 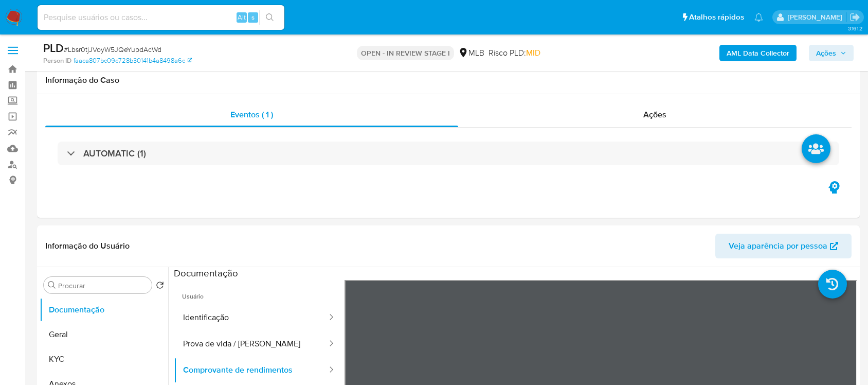 What do you see at coordinates (52, 285) in the screenshot?
I see `button: Procurar` at bounding box center [52, 285].